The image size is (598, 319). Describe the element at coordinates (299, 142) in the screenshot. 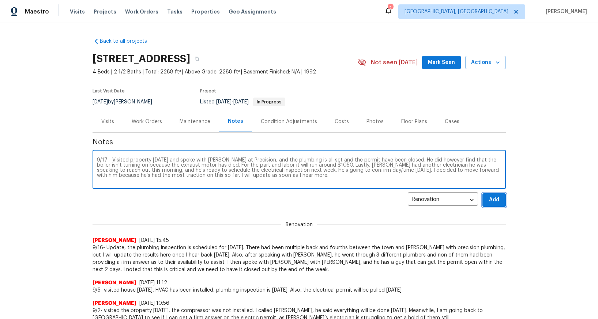

I see `span: Notes` at that location.